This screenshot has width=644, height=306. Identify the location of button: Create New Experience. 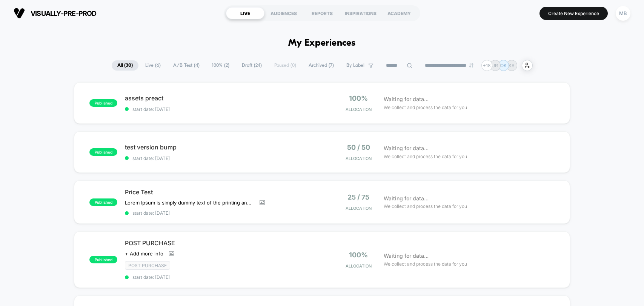
(573, 13).